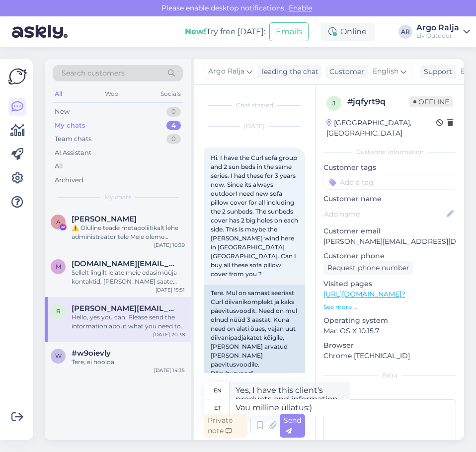  I want to click on div: My chats, so click(70, 125).